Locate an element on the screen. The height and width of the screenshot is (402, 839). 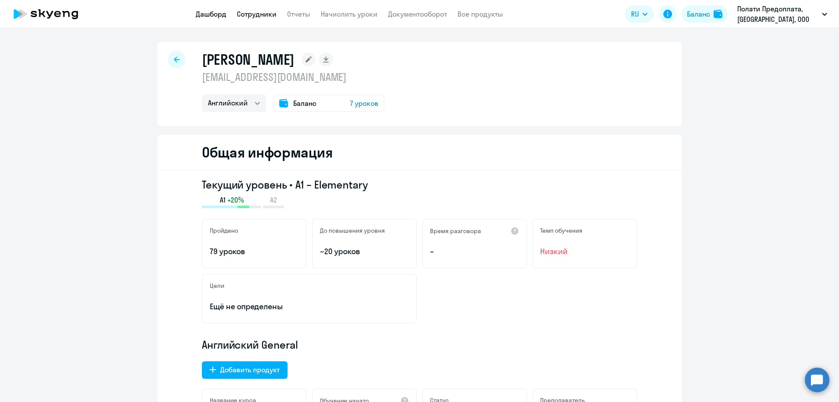
span: Низкий is located at coordinates (585, 251).